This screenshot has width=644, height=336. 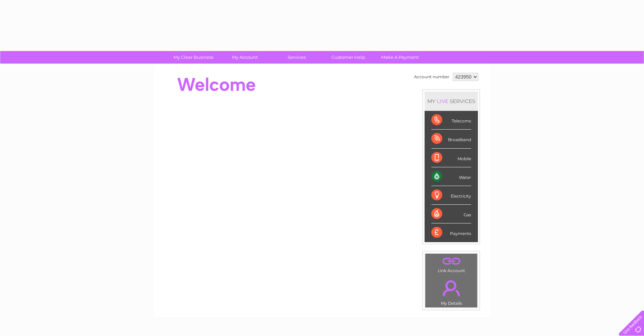 What do you see at coordinates (451, 233) in the screenshot?
I see `div: Payments` at bounding box center [451, 233].